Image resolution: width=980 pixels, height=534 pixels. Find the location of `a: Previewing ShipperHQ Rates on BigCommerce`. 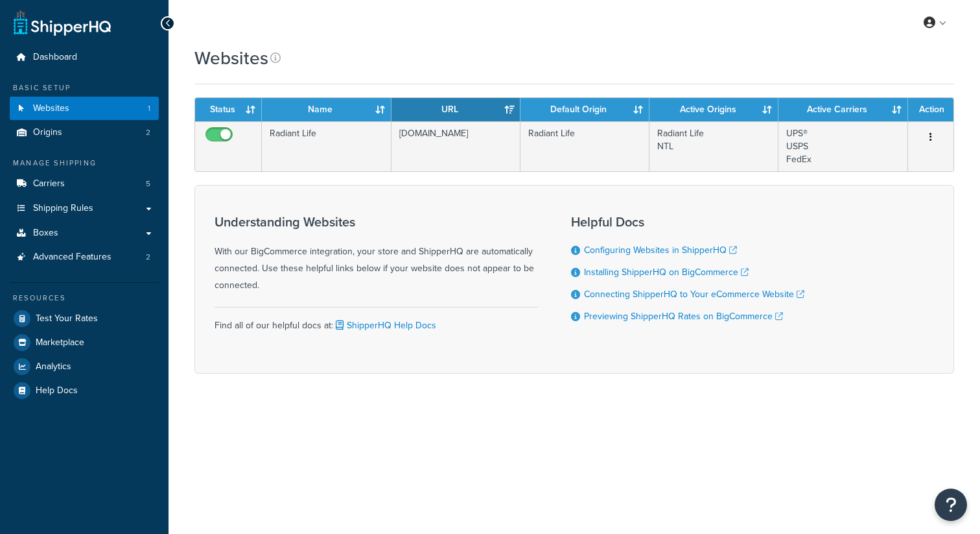

a: Previewing ShipperHQ Rates on BigCommerce is located at coordinates (683, 316).